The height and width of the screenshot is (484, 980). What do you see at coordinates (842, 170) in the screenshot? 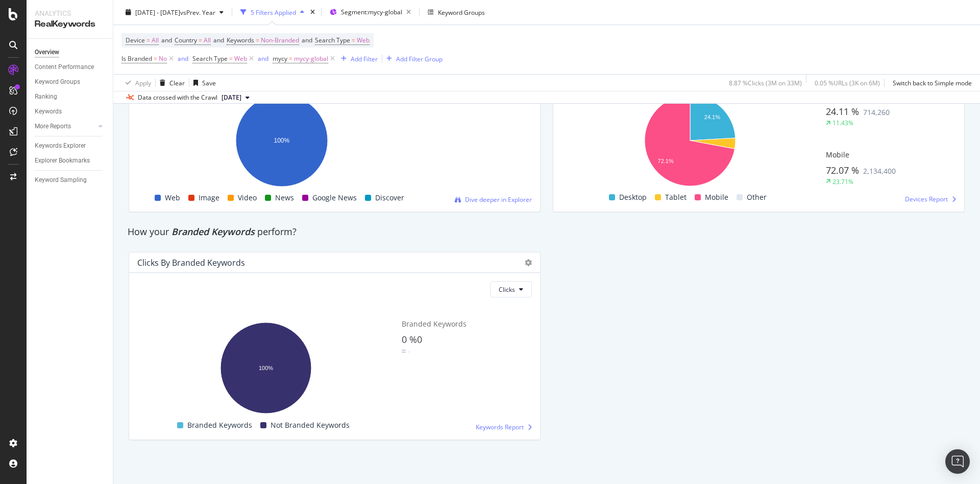
I see `span: 72.07 %` at bounding box center [842, 170].